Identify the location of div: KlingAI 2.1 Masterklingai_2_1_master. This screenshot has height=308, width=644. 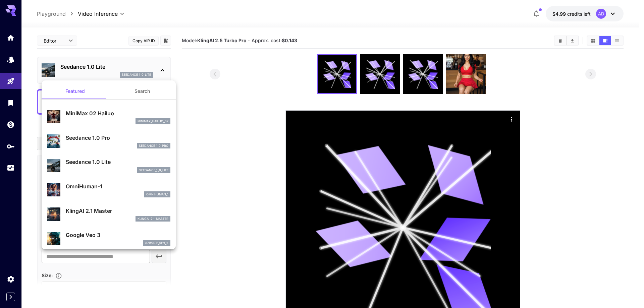
(109, 214).